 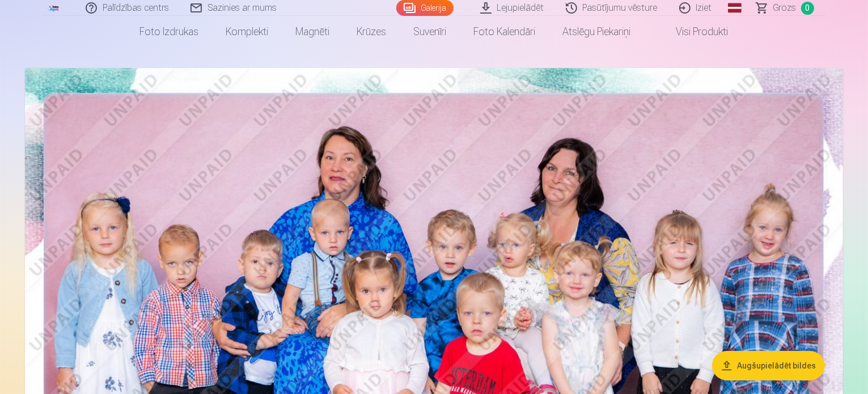 What do you see at coordinates (768, 366) in the screenshot?
I see `button: Augšupielādēt bildes` at bounding box center [768, 366].